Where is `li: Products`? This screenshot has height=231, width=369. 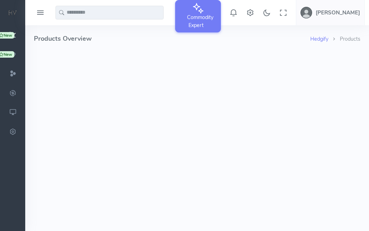 li: Products is located at coordinates (344, 39).